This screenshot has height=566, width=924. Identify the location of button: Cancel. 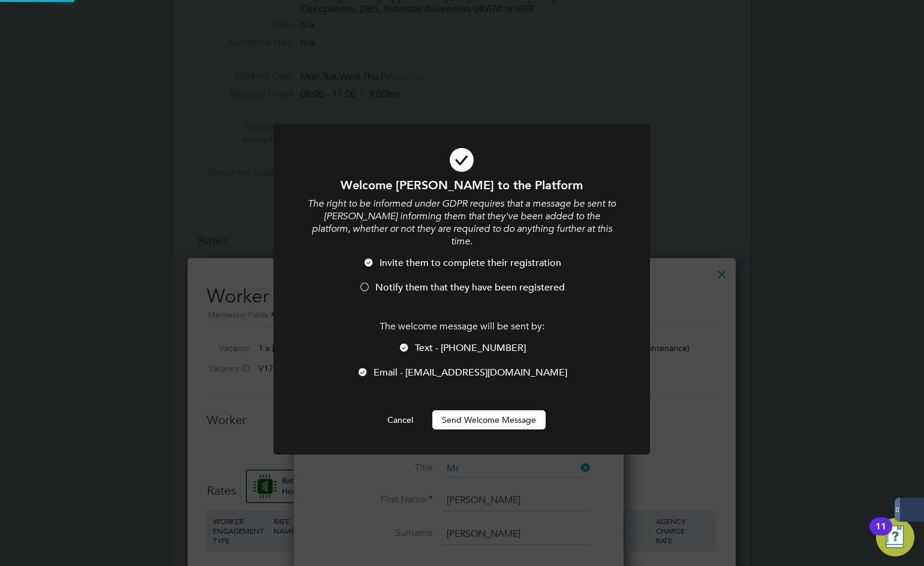
(400, 420).